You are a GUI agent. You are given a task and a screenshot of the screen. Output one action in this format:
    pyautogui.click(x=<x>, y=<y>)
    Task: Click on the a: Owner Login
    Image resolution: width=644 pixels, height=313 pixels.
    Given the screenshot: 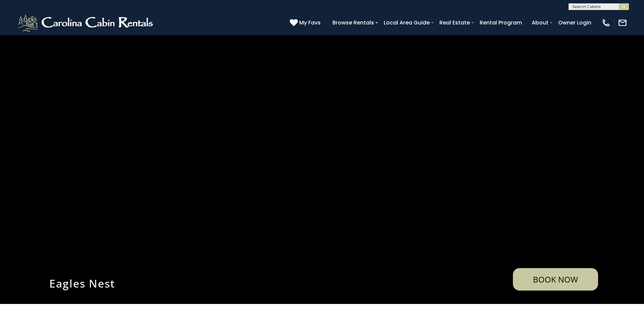 What is the action you would take?
    pyautogui.click(x=574, y=22)
    